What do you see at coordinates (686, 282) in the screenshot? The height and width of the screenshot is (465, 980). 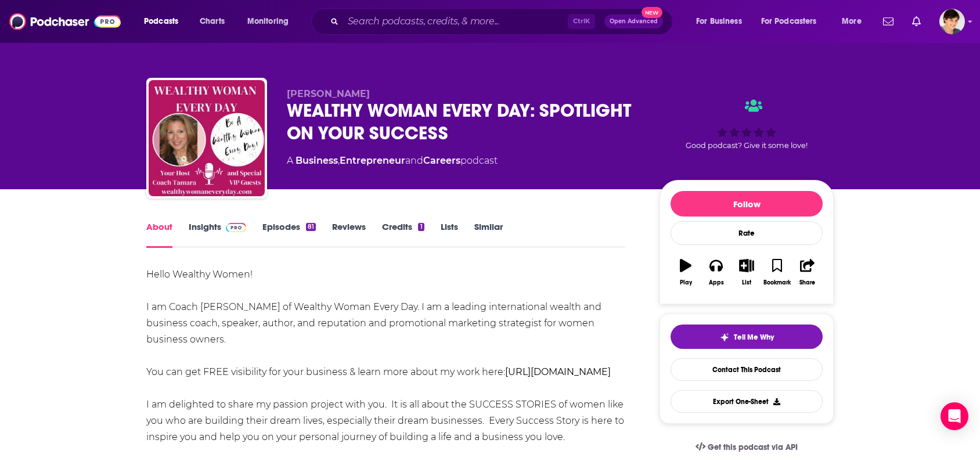 I see `div: Play` at bounding box center [686, 282].